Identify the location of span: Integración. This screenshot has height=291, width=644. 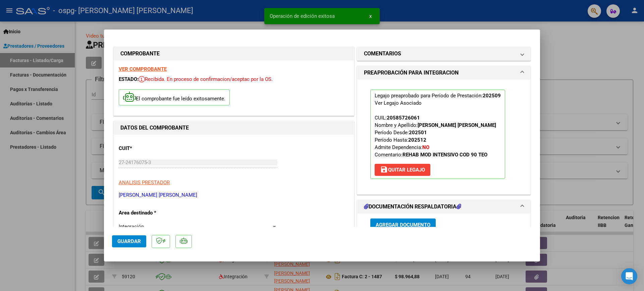
(131, 227).